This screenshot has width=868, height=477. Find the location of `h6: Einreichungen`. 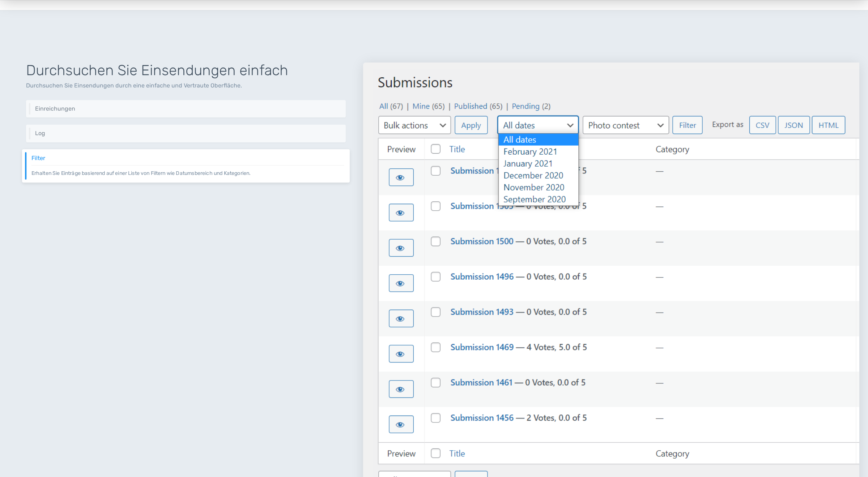

h6: Einreichungen is located at coordinates (188, 108).